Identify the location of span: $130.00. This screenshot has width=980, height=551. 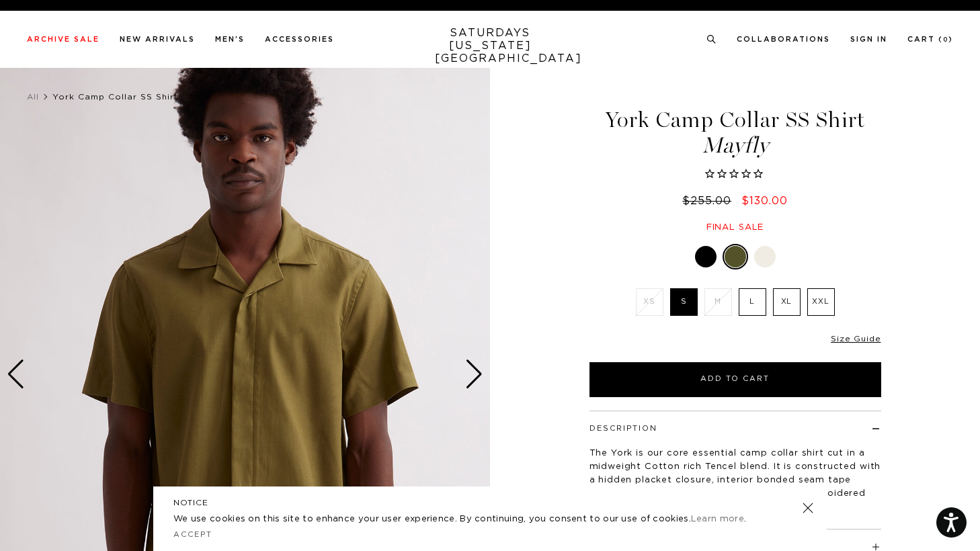
(764, 201).